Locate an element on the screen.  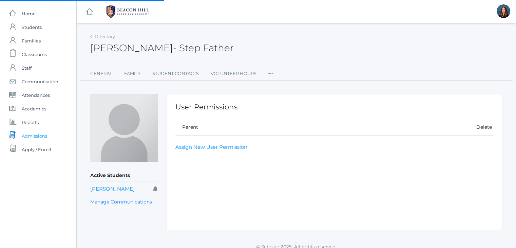
span: Admissions is located at coordinates (34, 136).